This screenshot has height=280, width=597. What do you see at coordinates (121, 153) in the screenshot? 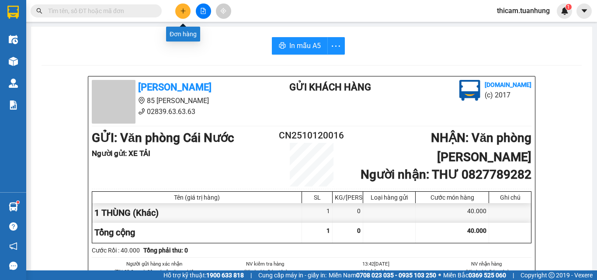
I see `b: Người gửi : XE TẢI` at bounding box center [121, 153].